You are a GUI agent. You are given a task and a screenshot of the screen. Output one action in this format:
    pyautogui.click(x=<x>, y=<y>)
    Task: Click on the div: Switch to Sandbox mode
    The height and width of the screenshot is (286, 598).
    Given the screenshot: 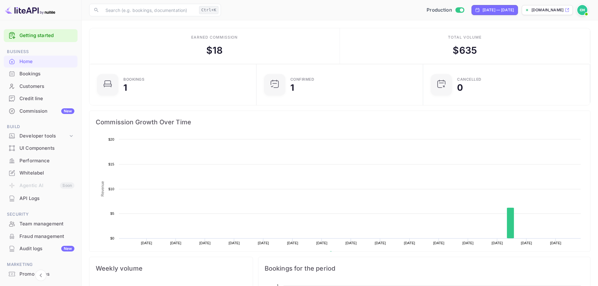 What is the action you would take?
    pyautogui.click(x=445, y=10)
    